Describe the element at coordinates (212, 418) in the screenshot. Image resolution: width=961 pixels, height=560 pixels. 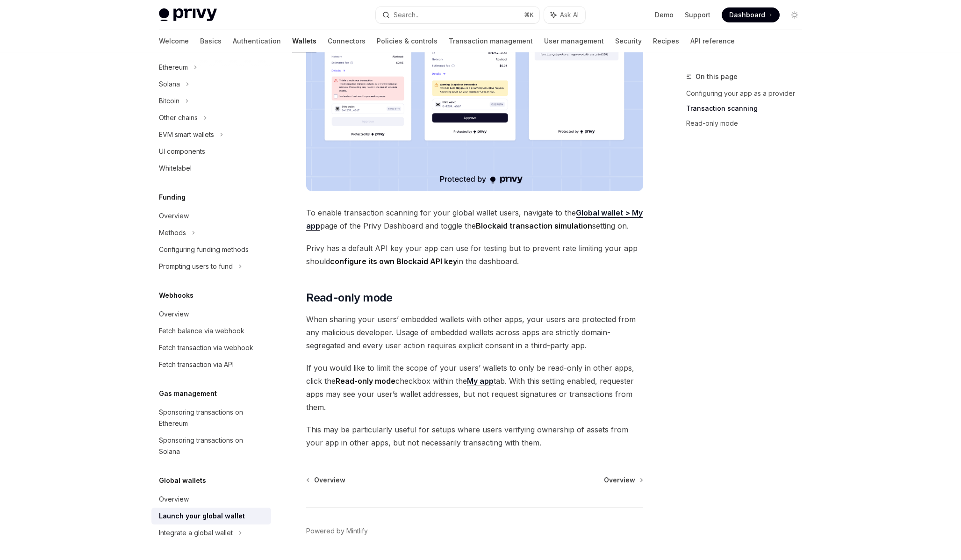
I see `div: Sponsoring transactions on Ethereum` at that location.